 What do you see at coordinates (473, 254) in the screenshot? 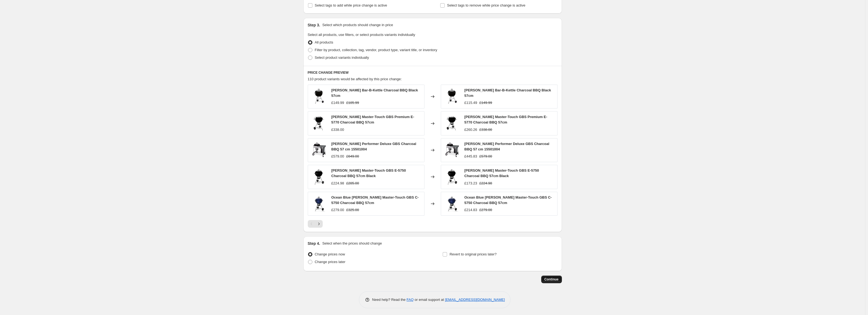
I see `span: Revert to original prices later?` at bounding box center [473, 254].